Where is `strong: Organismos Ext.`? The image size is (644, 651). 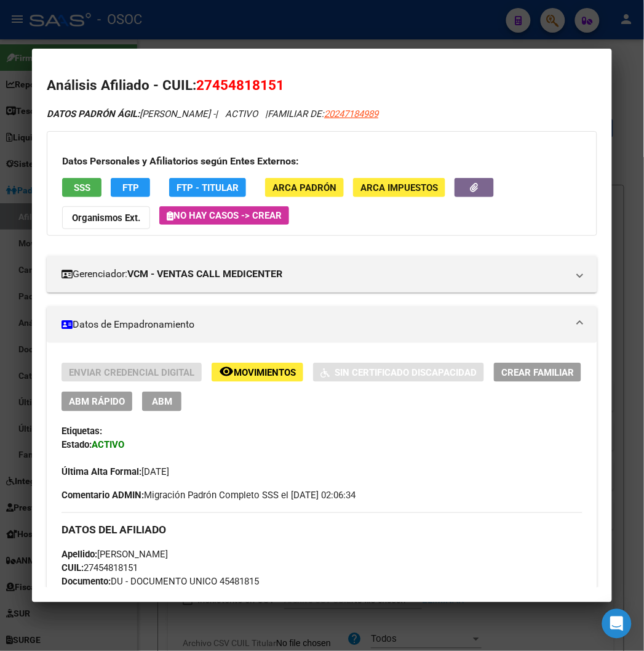 strong: Organismos Ext. is located at coordinates (106, 218).